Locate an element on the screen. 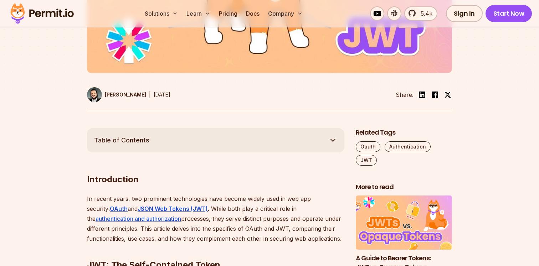 This screenshot has width=539, height=266. h2: Related Tags is located at coordinates (404, 133).